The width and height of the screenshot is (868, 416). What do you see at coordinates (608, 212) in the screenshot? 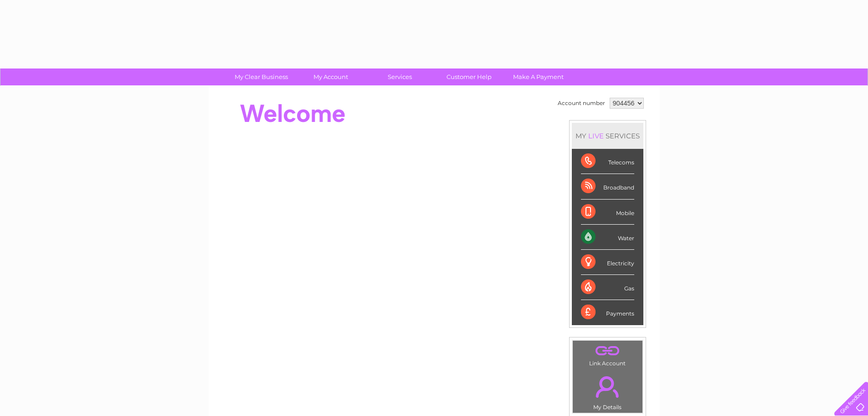
I see `div: Mobile` at bounding box center [608, 212].